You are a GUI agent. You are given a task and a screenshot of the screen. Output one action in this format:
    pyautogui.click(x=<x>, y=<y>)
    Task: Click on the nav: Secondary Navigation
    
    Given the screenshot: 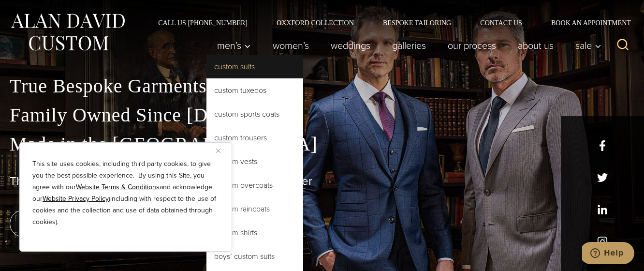 What is the action you would take?
    pyautogui.click(x=388, y=23)
    